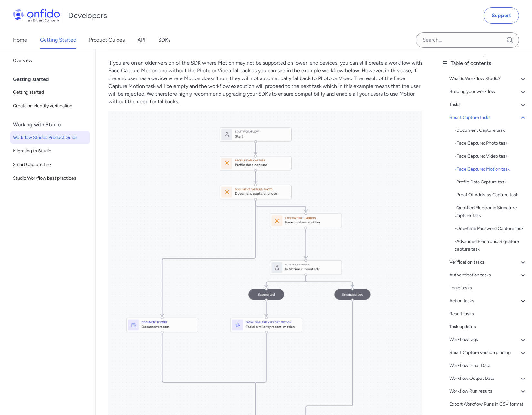  Describe the element at coordinates (488, 378) in the screenshot. I see `div: Workflow Output Data` at that location.